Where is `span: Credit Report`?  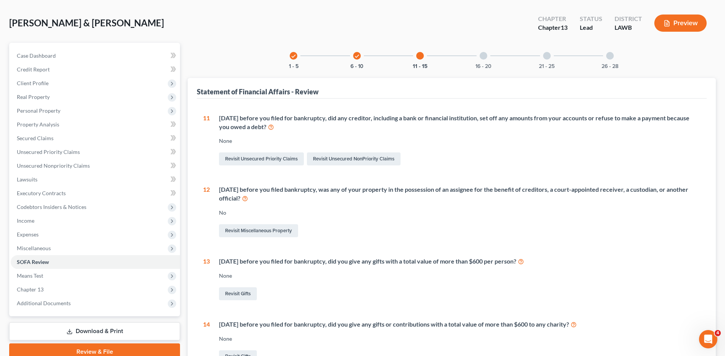 span: Credit Report is located at coordinates (33, 69).